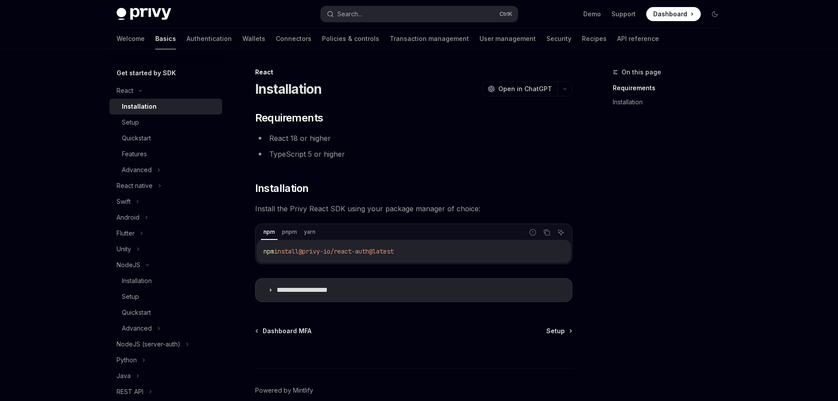 This screenshot has height=401, width=838. What do you see at coordinates (671, 88) in the screenshot?
I see `a: Requirements` at bounding box center [671, 88].